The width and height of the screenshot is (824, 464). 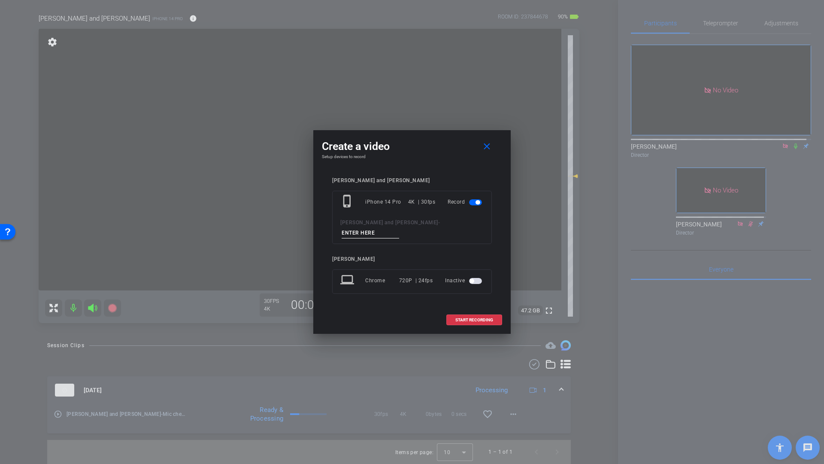 I want to click on h4: Setup devices to record, so click(x=412, y=157).